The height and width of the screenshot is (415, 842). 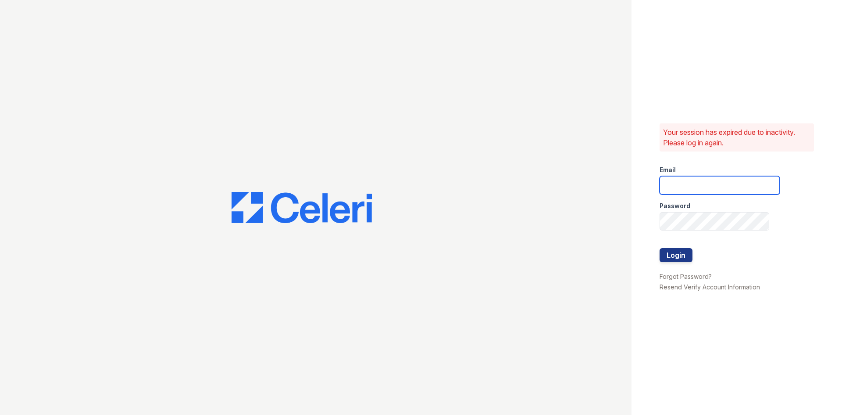 What do you see at coordinates (676, 255) in the screenshot?
I see `button: Login` at bounding box center [676, 255].